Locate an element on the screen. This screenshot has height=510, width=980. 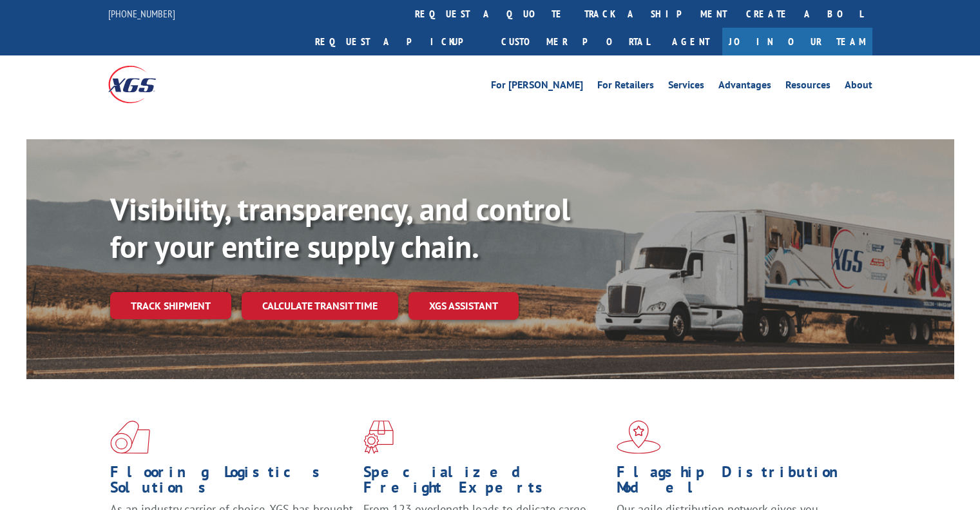
a: XGS ASSISTANT is located at coordinates (463, 305).